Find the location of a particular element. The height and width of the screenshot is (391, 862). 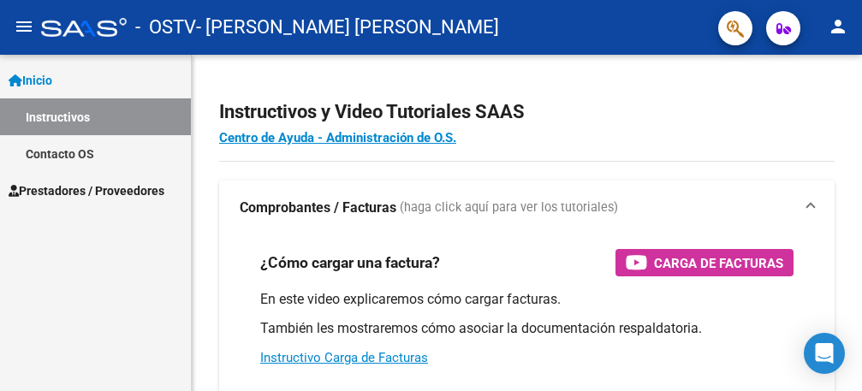

mat-icon: menu is located at coordinates (24, 27).